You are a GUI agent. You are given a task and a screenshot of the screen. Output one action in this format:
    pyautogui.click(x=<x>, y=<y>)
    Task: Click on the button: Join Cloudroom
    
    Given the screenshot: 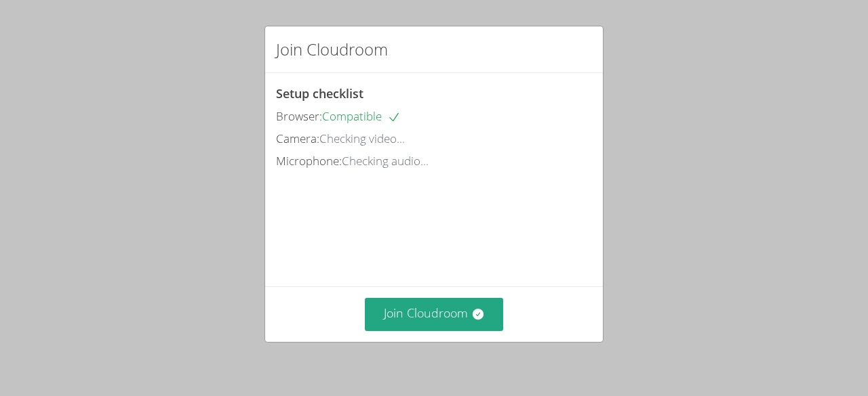 What is the action you would take?
    pyautogui.click(x=434, y=314)
    